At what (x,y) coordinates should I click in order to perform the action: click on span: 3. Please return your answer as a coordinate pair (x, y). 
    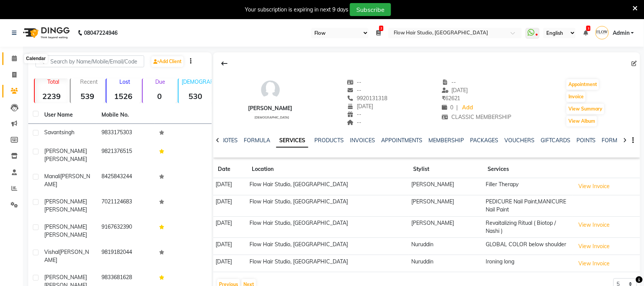
    Looking at the image, I should click on (588, 28).